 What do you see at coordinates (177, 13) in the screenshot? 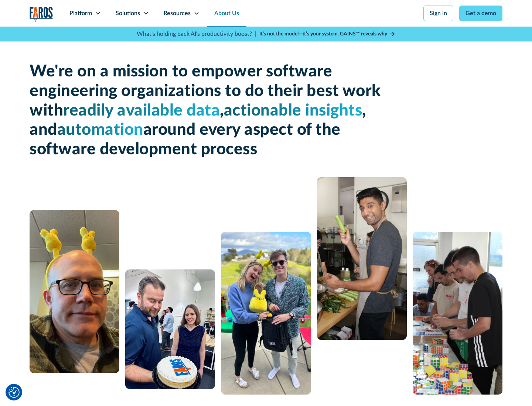
I see `div: Resources` at bounding box center [177, 13].